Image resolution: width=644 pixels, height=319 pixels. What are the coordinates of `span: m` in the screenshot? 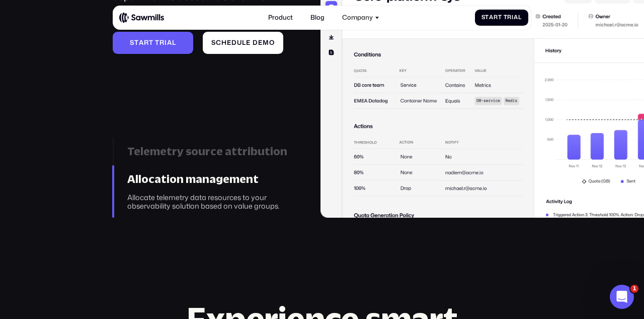 It's located at (266, 43).